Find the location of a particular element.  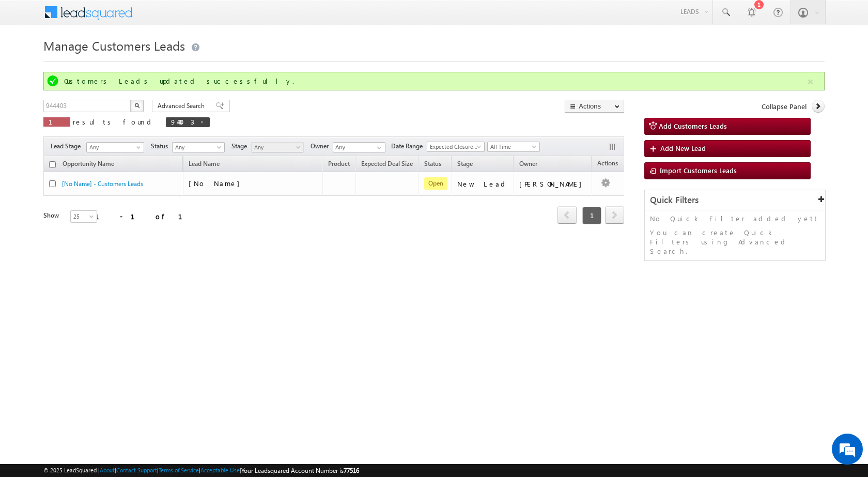

span: Add New Lead is located at coordinates (683, 148).